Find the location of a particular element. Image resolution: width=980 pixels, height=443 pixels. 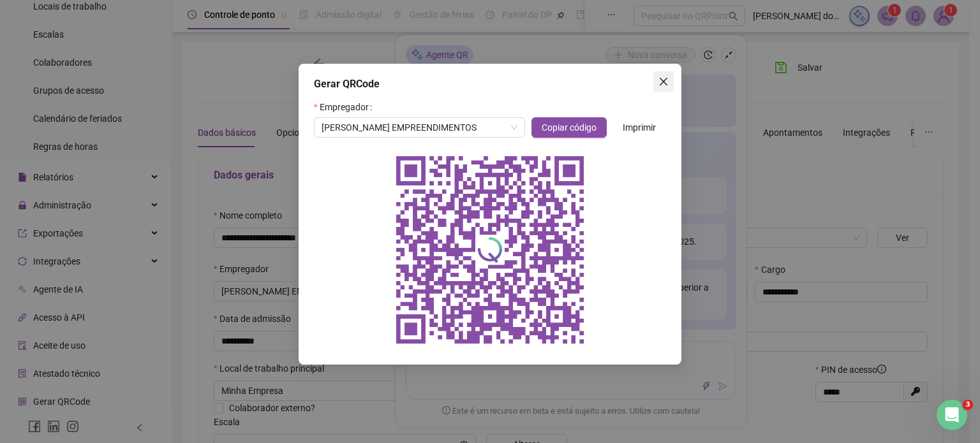

span: Copiar código is located at coordinates (569, 127).